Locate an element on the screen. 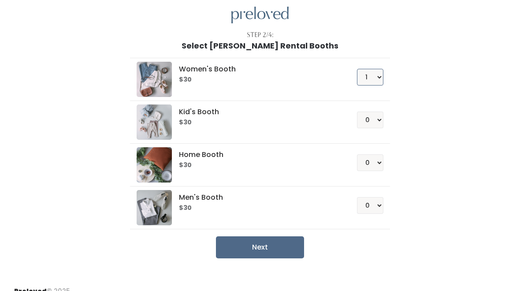  button: Next is located at coordinates (260, 247).